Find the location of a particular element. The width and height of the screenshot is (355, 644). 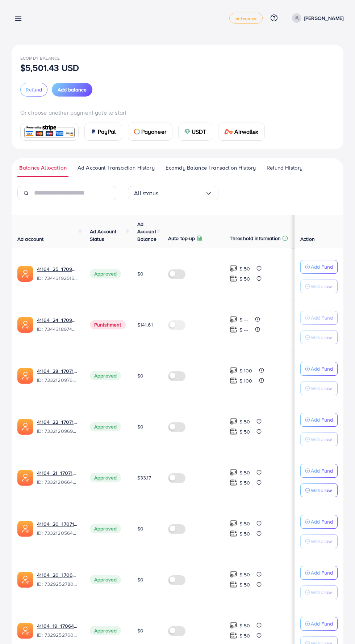

a: 41164_25_1709982599082 is located at coordinates (57, 269).